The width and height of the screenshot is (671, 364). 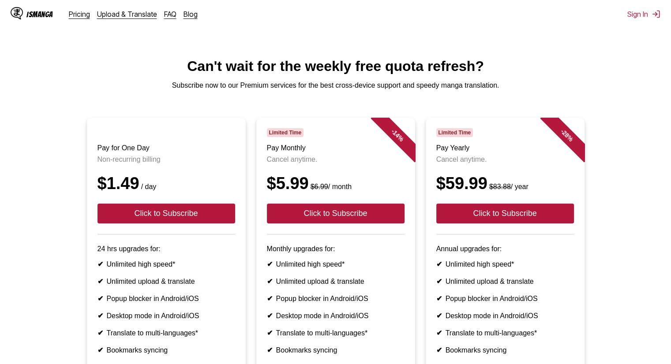 I want to click on div: $5.99, so click(x=336, y=184).